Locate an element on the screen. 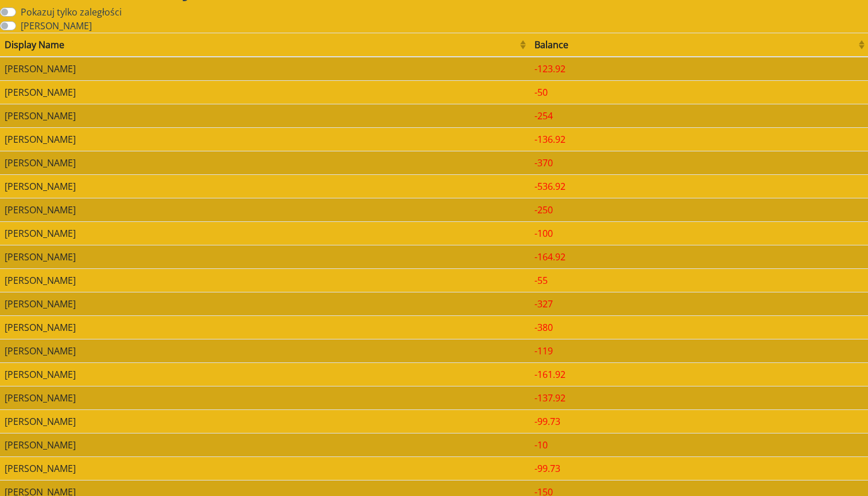 The width and height of the screenshot is (868, 496). span: -136.92 is located at coordinates (549, 139).